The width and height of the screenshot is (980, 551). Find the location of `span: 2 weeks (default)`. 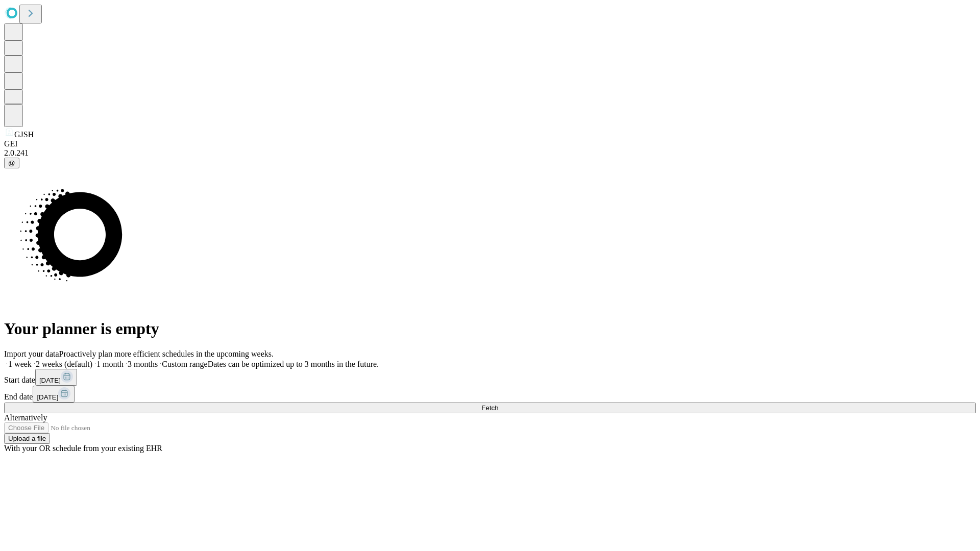

span: 2 weeks (default) is located at coordinates (64, 363).